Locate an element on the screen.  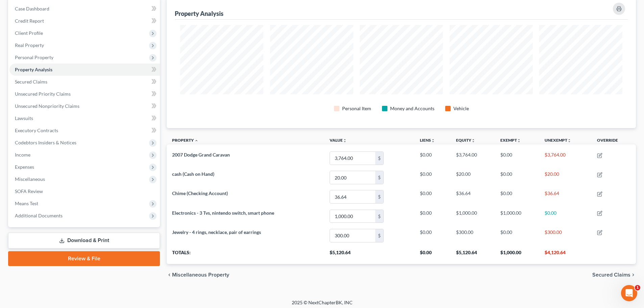
th: Totals: is located at coordinates (245, 255).